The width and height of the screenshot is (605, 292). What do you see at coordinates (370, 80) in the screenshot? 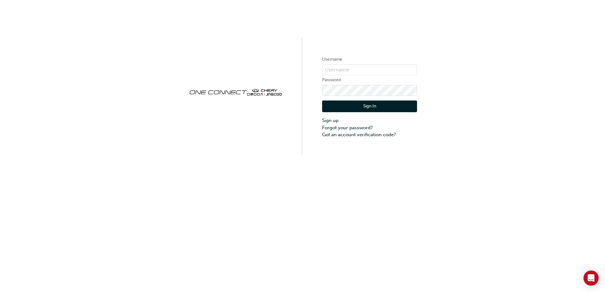
I see `label: Password` at bounding box center [370, 80].